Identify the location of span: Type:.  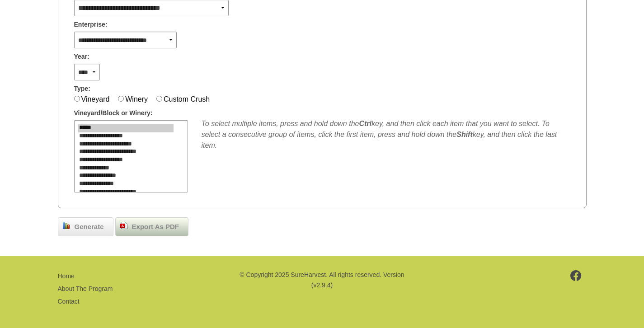
(82, 89).